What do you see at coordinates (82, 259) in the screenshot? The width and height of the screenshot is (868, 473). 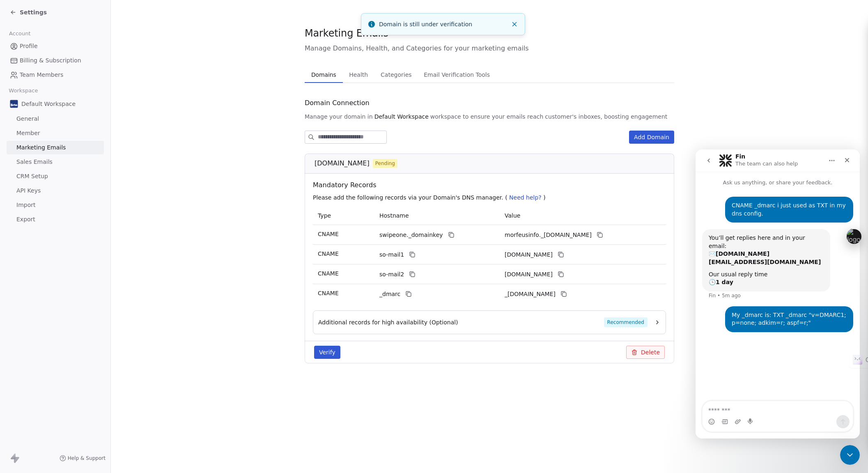 I see `textarea: Message…` at bounding box center [82, 259].